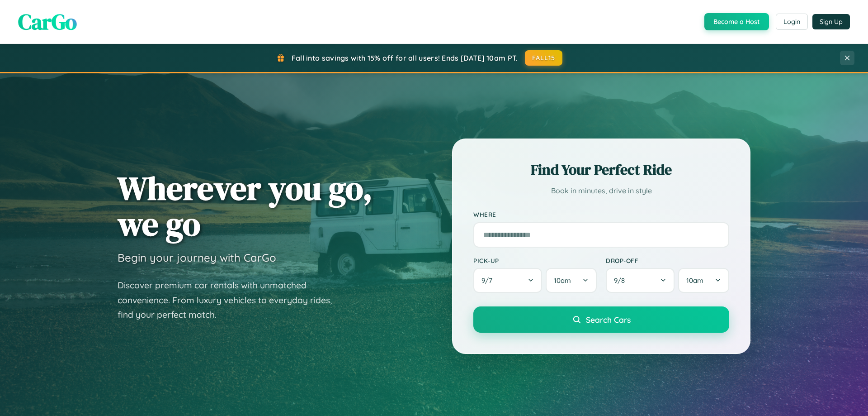 The image size is (868, 416). I want to click on h1: Wherever you go, we go, so click(245, 206).